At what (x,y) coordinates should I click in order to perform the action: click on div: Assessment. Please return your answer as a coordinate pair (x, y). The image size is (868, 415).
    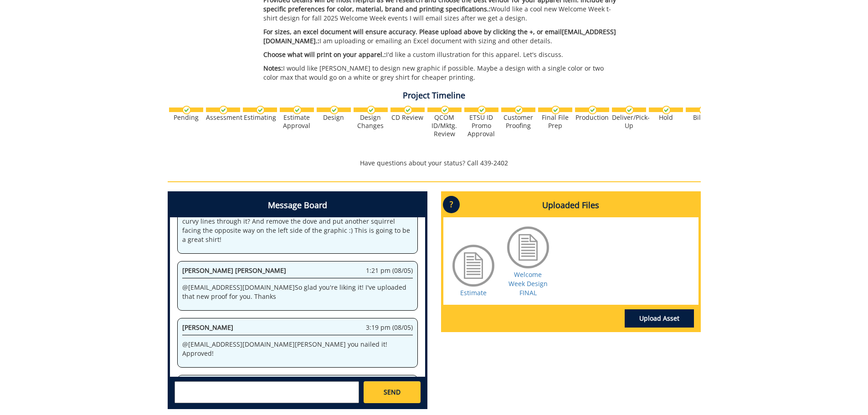
    Looking at the image, I should click on (223, 118).